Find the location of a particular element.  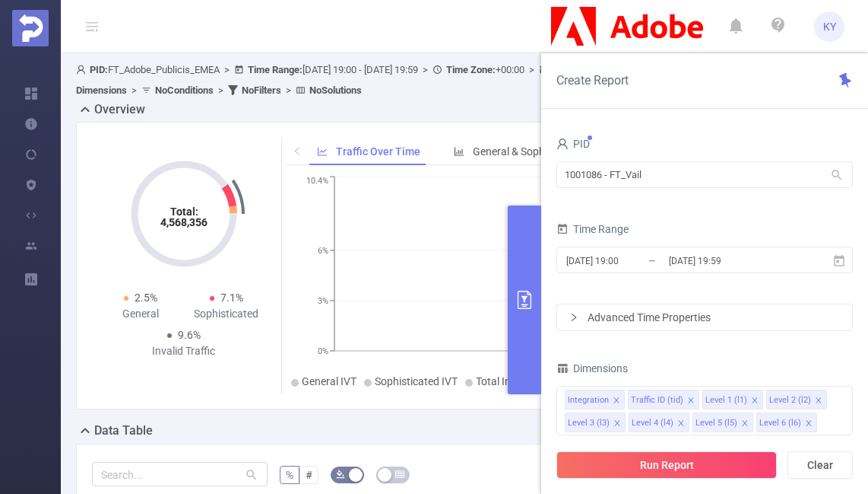

li: Level 5 (l5) is located at coordinates (723, 422).